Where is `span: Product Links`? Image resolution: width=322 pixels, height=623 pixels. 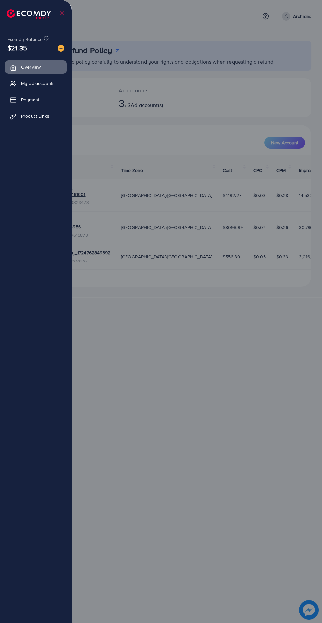 span: Product Links is located at coordinates (35, 116).